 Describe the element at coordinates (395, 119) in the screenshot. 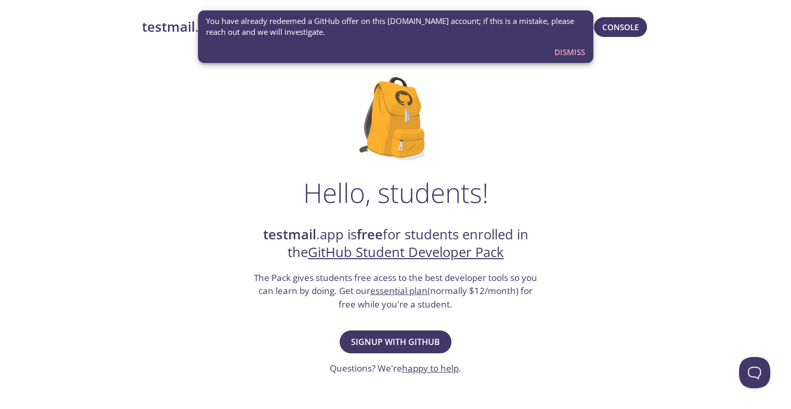

I see `img: github-student-backpack.png` at that location.